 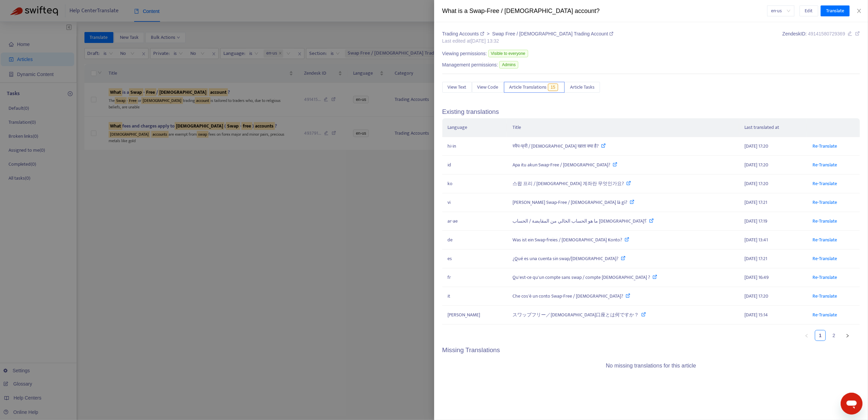 I want to click on li: Next Page, so click(x=848, y=336).